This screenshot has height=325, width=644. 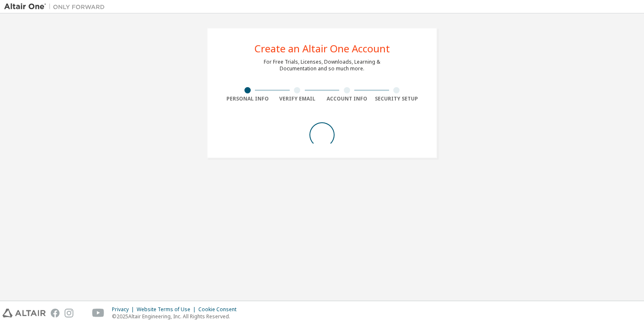 What do you see at coordinates (167, 309) in the screenshot?
I see `div: Website Terms of Use` at bounding box center [167, 309].